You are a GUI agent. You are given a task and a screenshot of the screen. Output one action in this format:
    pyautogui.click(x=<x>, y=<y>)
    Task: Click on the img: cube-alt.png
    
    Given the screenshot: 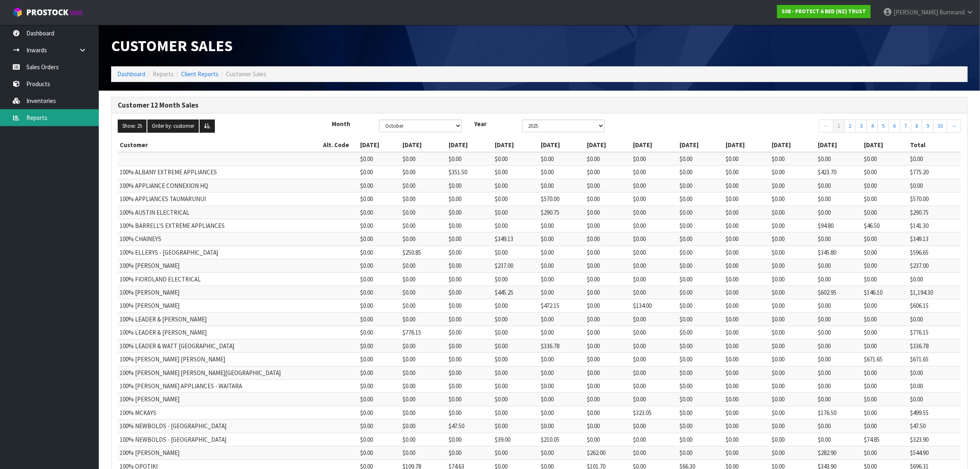 What is the action you would take?
    pyautogui.click(x=17, y=12)
    